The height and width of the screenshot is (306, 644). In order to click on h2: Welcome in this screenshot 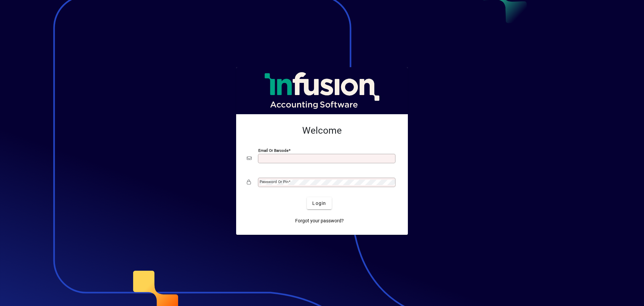, I will do `click(322, 130)`.